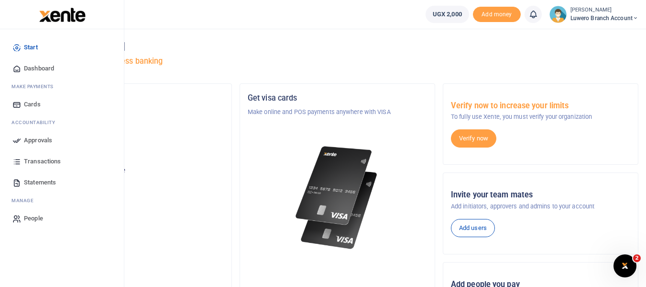 This screenshot has width=646, height=287. What do you see at coordinates (337, 112) in the screenshot?
I see `p: Make online and POS payments anywhere with VISA` at bounding box center [337, 112].